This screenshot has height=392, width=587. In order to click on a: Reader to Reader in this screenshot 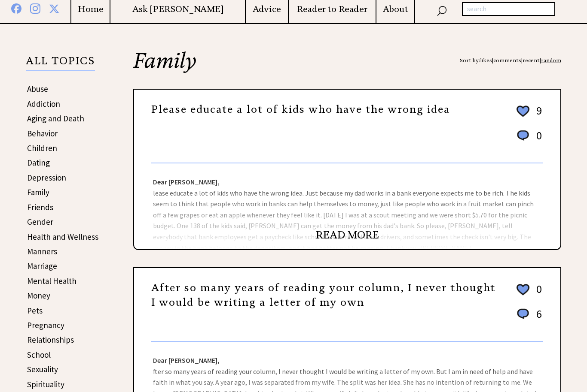, I will do `click(332, 9)`.